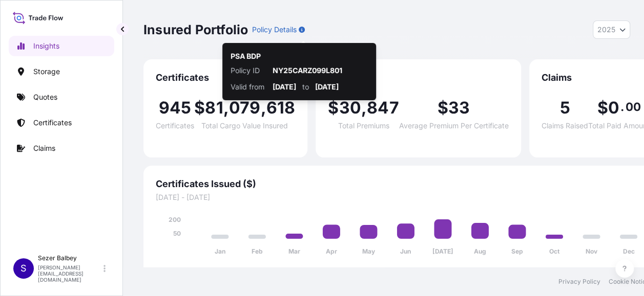  I want to click on span: 81, so click(214, 108).